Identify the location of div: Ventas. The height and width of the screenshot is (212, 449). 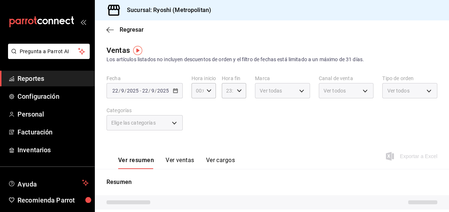
(118, 50).